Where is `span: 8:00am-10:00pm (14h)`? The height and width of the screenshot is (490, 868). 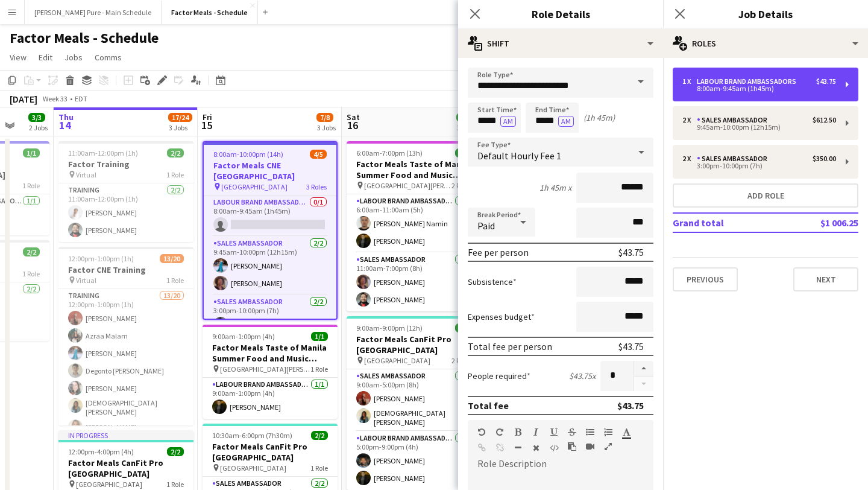 span: 8:00am-10:00pm (14h) is located at coordinates (248, 154).